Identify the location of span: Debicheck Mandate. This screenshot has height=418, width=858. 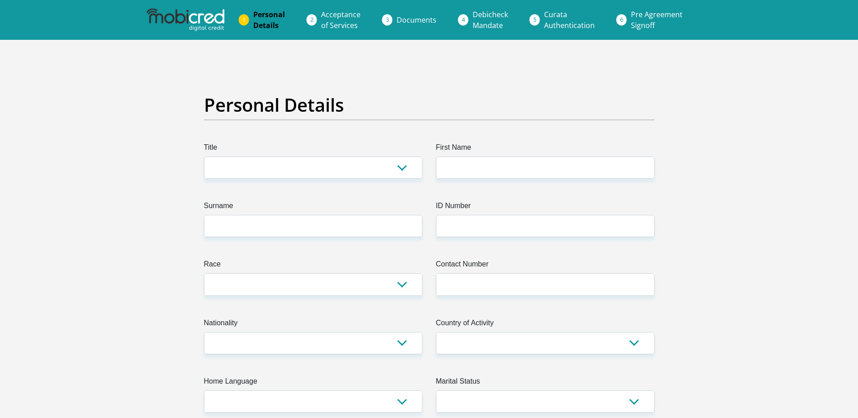
(490, 20).